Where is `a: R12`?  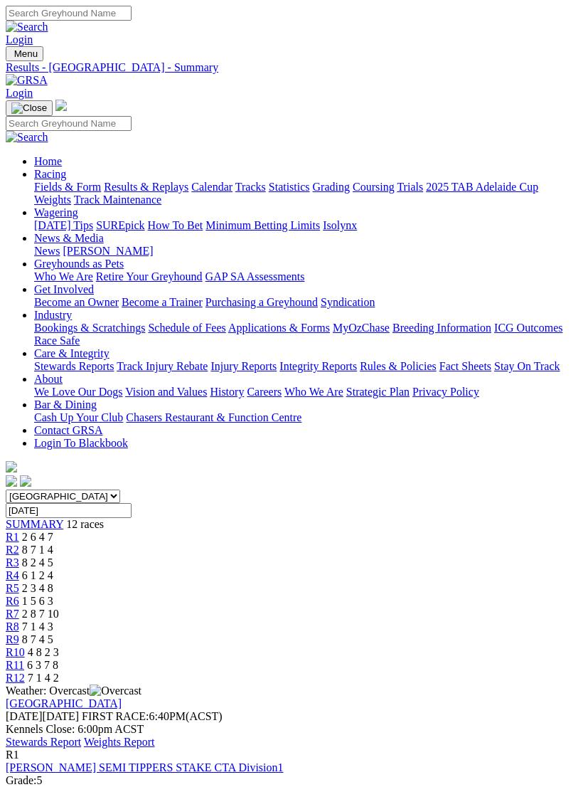 a: R12 is located at coordinates (15, 677).